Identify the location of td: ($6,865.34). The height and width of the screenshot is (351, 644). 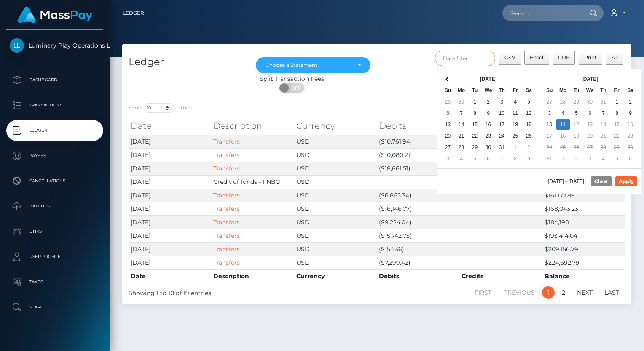
(418, 195).